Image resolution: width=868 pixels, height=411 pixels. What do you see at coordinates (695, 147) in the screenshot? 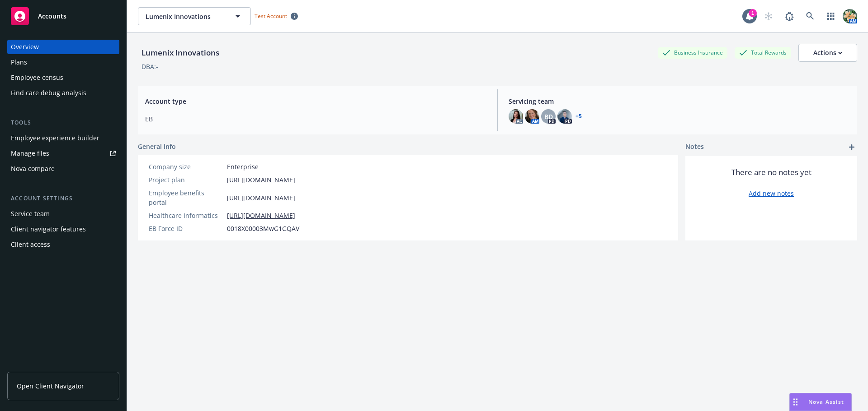
I see `span: Notes` at bounding box center [695, 147].